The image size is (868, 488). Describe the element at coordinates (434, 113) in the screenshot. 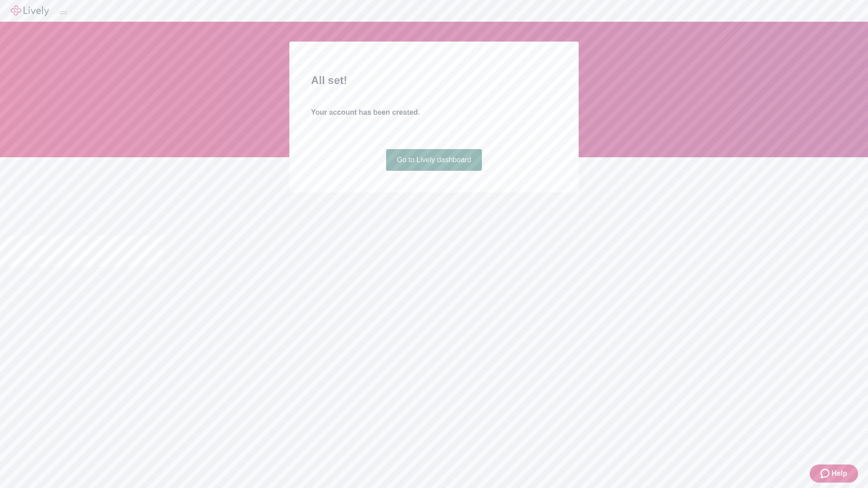

I see `h4: Your account has been created.` at that location.